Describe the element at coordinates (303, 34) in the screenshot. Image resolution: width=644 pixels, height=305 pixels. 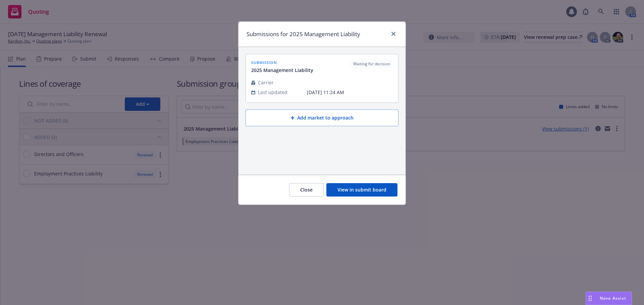
I see `h1: Submissions for 2025 Management Liability` at that location.